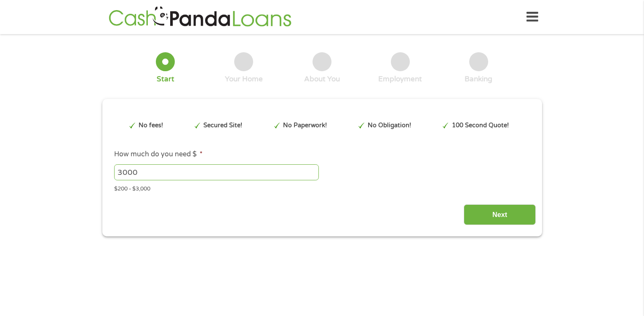 The image size is (644, 316). What do you see at coordinates (322, 79) in the screenshot?
I see `div: About You` at bounding box center [322, 79].